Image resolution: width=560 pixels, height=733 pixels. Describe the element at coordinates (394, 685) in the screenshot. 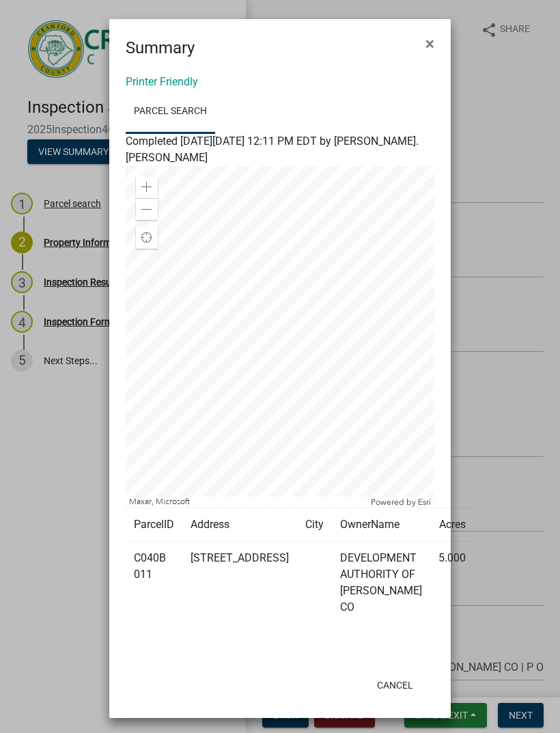

I see `button: Cancel` at that location.